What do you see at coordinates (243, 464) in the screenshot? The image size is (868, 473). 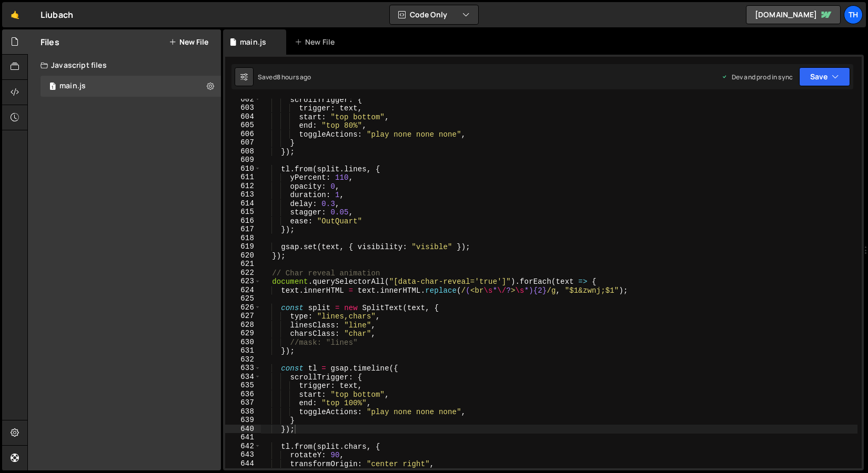 I see `div: 644` at bounding box center [243, 464].